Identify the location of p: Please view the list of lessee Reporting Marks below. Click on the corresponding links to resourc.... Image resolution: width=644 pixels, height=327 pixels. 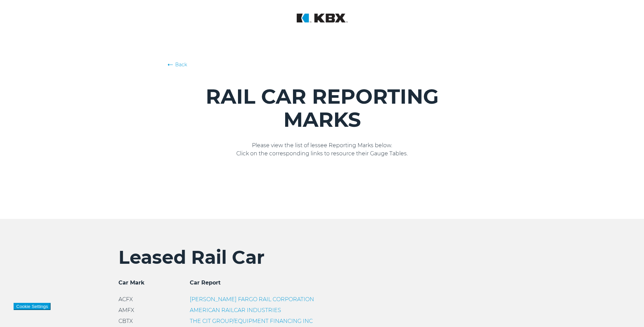
(322, 150).